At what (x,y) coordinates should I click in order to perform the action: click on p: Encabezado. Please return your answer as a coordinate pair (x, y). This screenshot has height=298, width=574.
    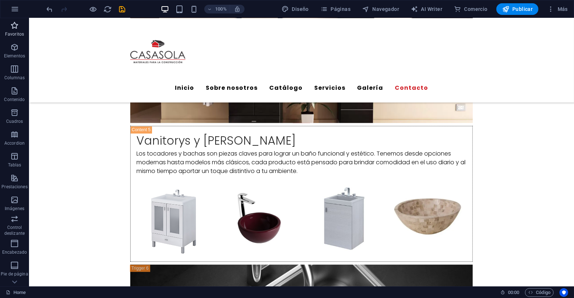
    Looking at the image, I should click on (15, 252).